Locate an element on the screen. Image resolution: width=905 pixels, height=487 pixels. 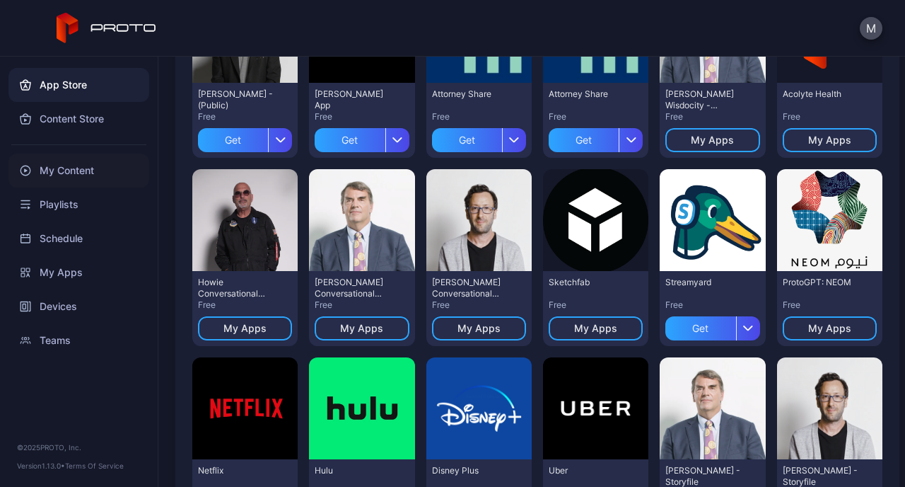
button: M is located at coordinates (871, 28).